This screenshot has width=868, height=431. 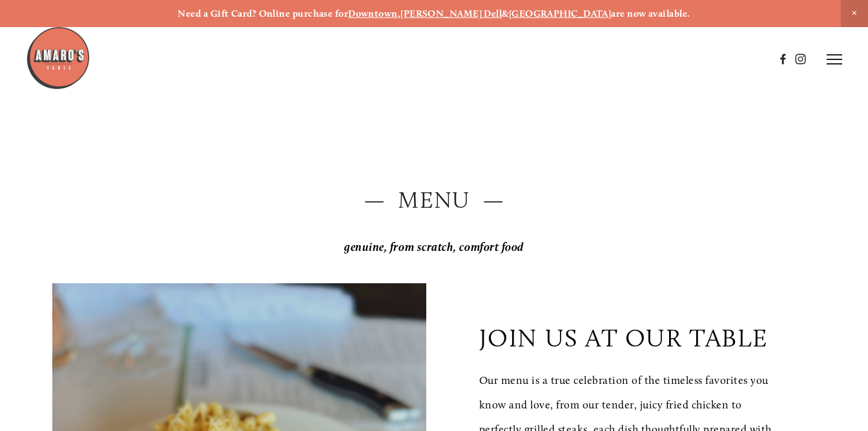 What do you see at coordinates (58, 58) in the screenshot?
I see `img: Amaro's Table` at bounding box center [58, 58].